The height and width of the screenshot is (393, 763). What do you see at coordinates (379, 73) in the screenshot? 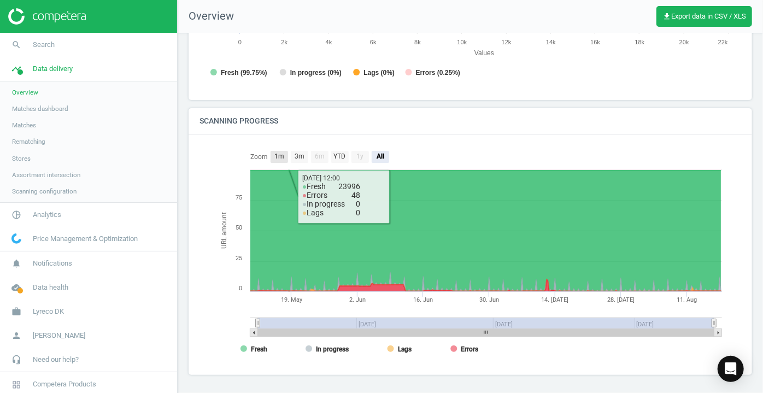
I see `tspan: Lags (0%)` at bounding box center [379, 73].